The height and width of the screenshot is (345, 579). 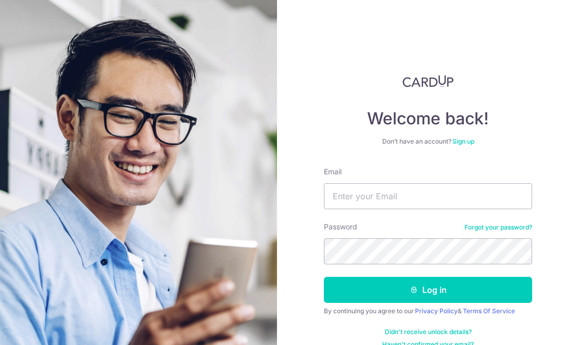 What do you see at coordinates (333, 172) in the screenshot?
I see `label: Email` at bounding box center [333, 172].